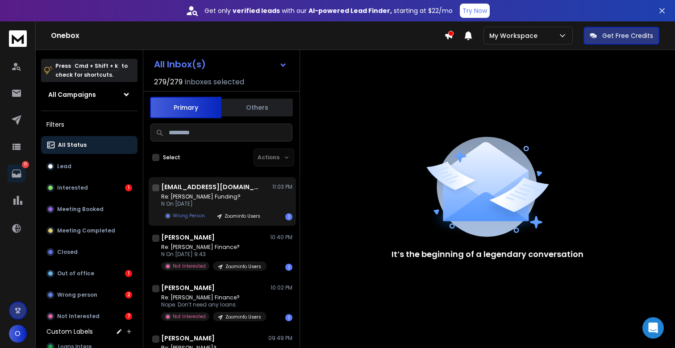 This screenshot has height=348, width=675. Describe the element at coordinates (129, 295) in the screenshot. I see `div: 2` at that location.